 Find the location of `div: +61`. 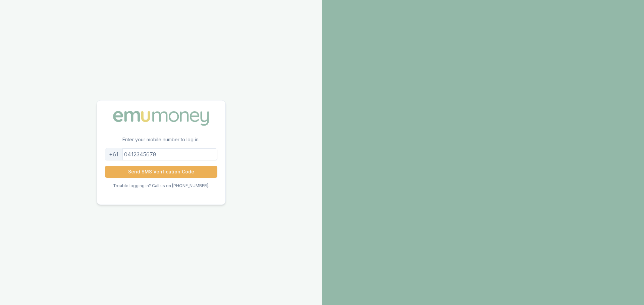

div: +61 is located at coordinates (114, 154).